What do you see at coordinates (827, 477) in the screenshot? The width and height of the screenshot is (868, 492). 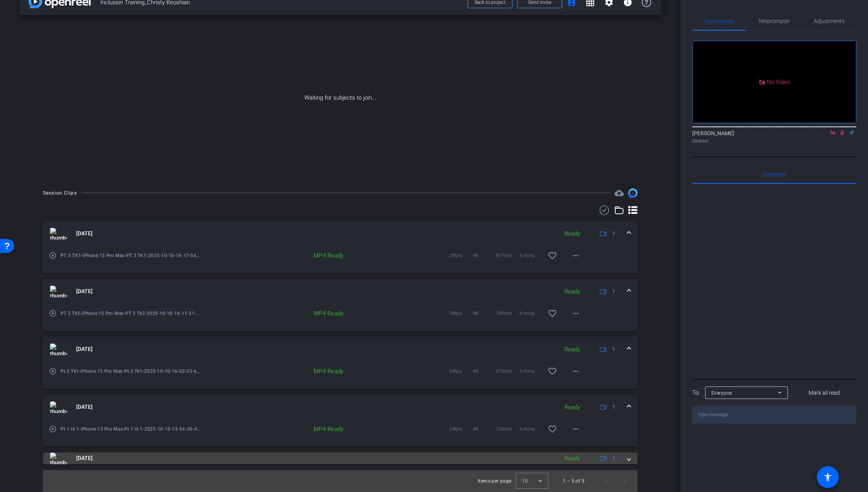 I see `mat-icon: accessibility` at bounding box center [827, 477].